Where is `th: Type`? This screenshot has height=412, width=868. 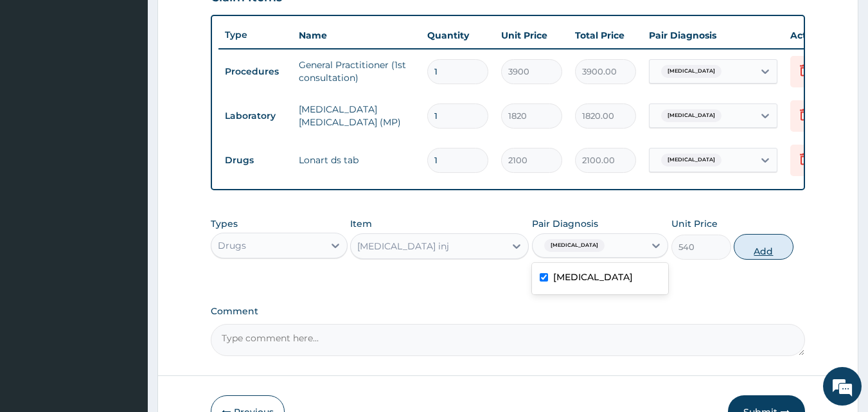
th: Type is located at coordinates (255, 35).